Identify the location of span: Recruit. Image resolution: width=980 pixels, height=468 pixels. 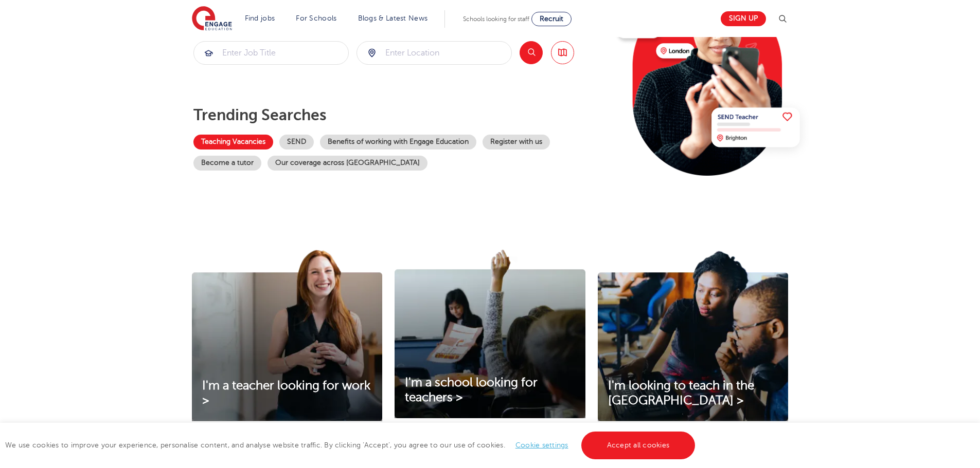
(551, 19).